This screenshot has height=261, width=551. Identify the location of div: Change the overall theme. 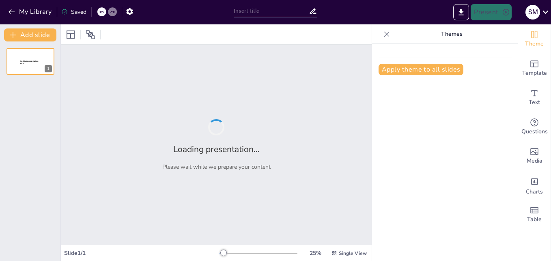
(535, 39).